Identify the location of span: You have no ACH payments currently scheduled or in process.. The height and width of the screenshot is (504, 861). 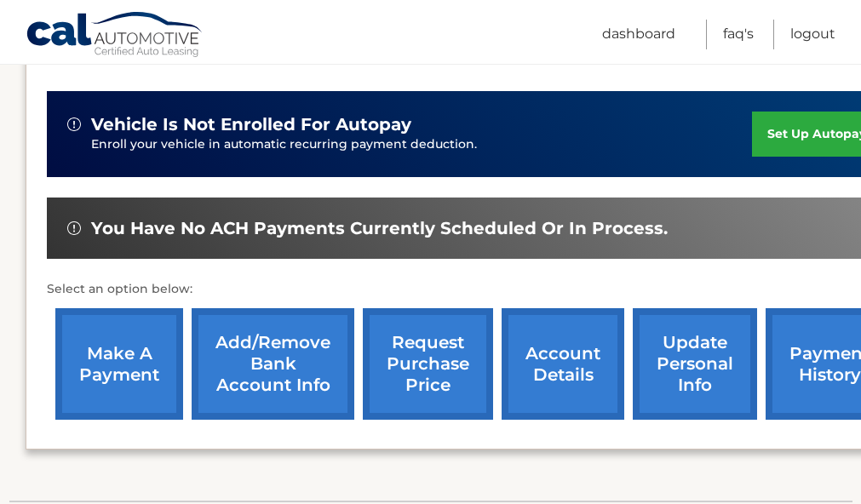
(379, 228).